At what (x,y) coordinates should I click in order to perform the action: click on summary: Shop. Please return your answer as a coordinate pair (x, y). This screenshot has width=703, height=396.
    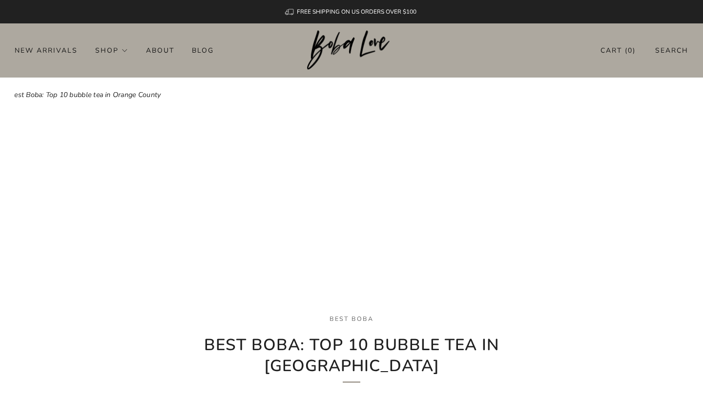
    Looking at the image, I should click on (112, 50).